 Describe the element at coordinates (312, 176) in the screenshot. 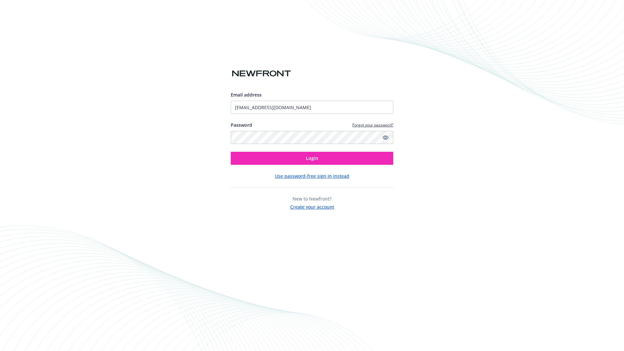

I see `button: Use password-free sign in instead` at that location.